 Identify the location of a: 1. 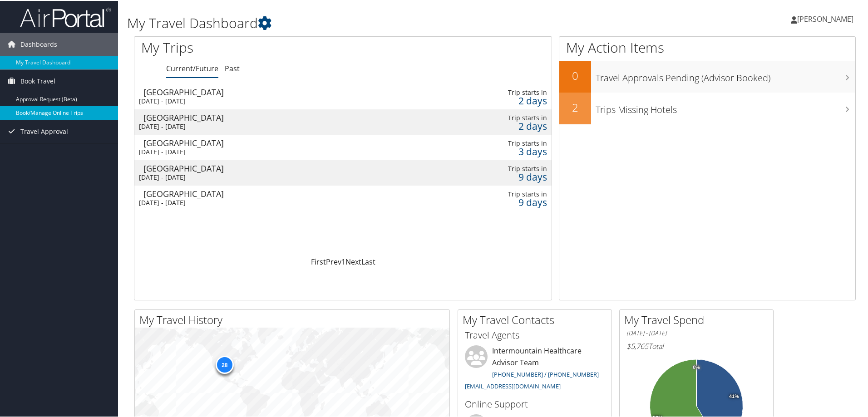
(343, 261).